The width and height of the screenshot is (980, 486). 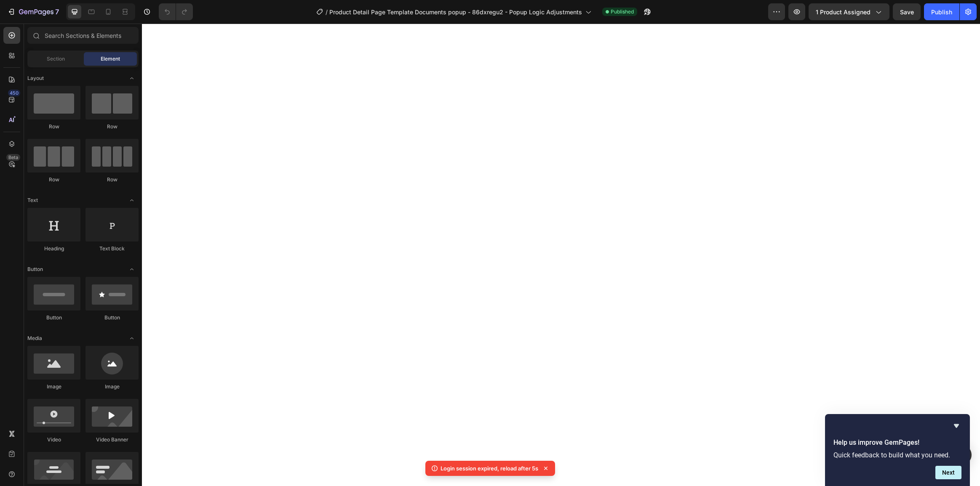 I want to click on span: Section, so click(x=55, y=59).